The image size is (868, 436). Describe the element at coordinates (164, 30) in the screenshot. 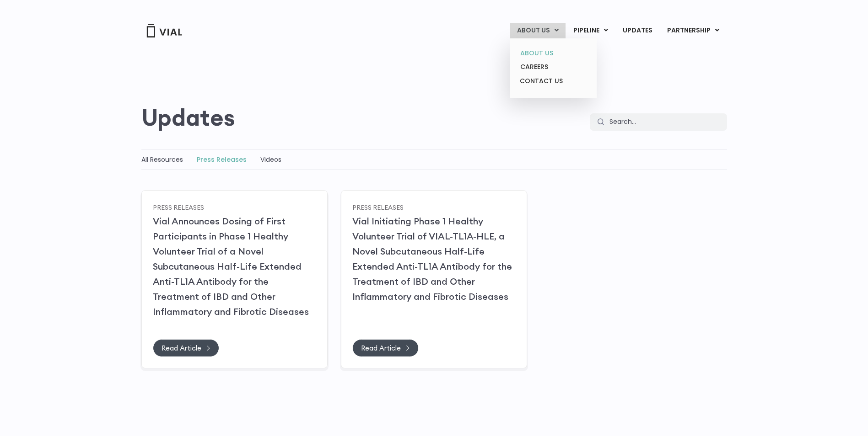

I see `img: Vial Logo` at that location.